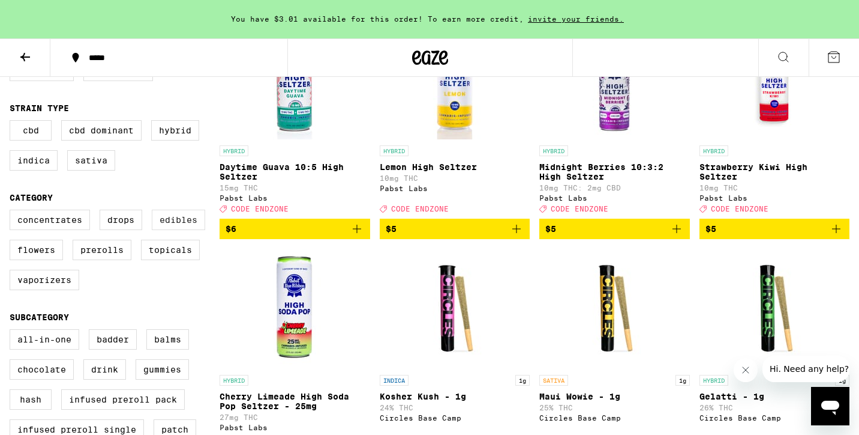 This screenshot has width=859, height=435. What do you see at coordinates (102, 250) in the screenshot?
I see `label: Prerolls` at bounding box center [102, 250].